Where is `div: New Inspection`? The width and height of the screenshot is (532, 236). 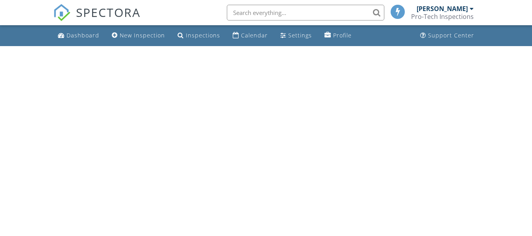
div: New Inspection is located at coordinates (142, 35).